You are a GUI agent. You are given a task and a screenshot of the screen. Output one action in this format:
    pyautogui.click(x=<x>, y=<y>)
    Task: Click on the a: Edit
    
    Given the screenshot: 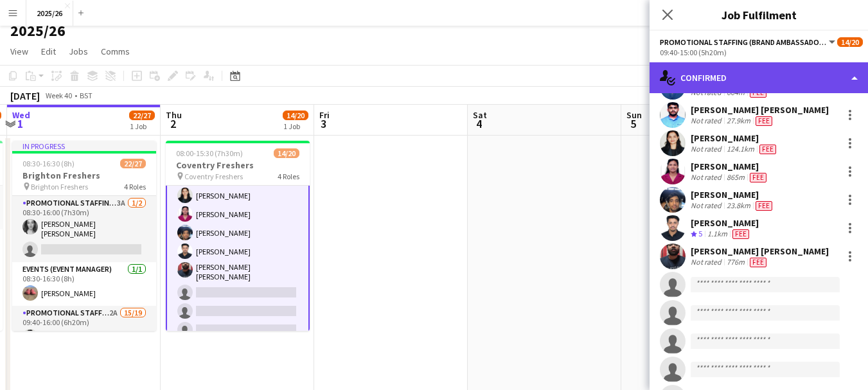 What is the action you would take?
    pyautogui.click(x=48, y=52)
    